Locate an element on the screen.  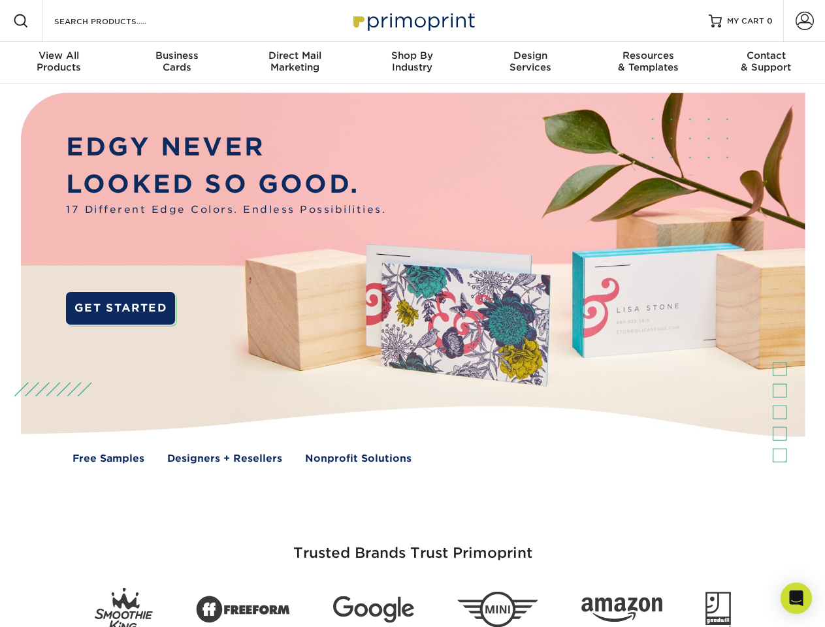
span: 17 Different Edge Colors. Endless Possibilities. is located at coordinates (226, 210).